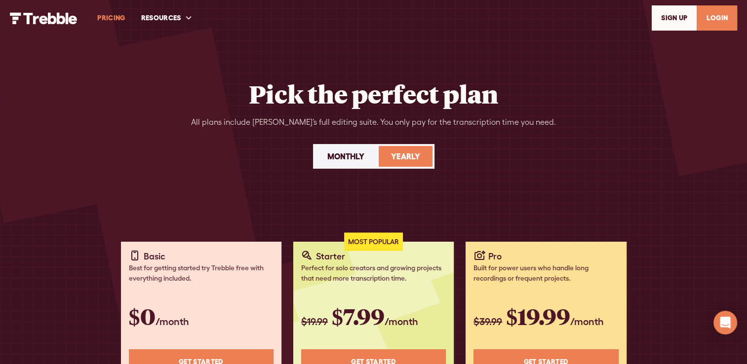  What do you see at coordinates (142, 316) in the screenshot?
I see `span: $0` at bounding box center [142, 316].